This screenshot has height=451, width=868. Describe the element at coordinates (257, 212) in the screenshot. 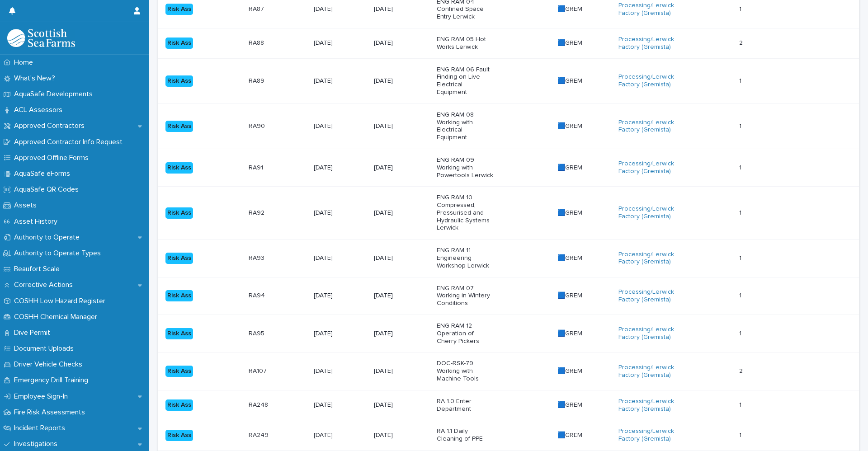

I see `p: RA92` at that location.